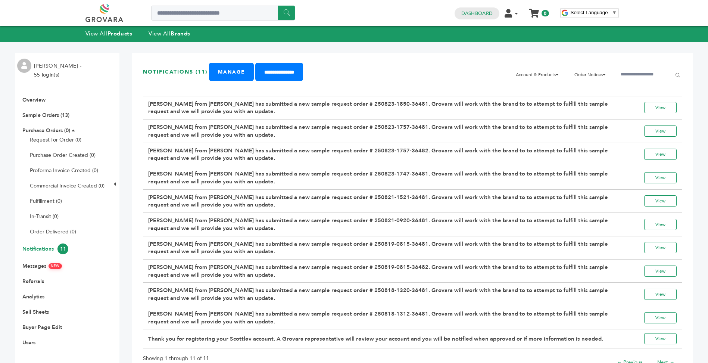 This screenshot has width=708, height=363. I want to click on a: Sell Sheets, so click(35, 312).